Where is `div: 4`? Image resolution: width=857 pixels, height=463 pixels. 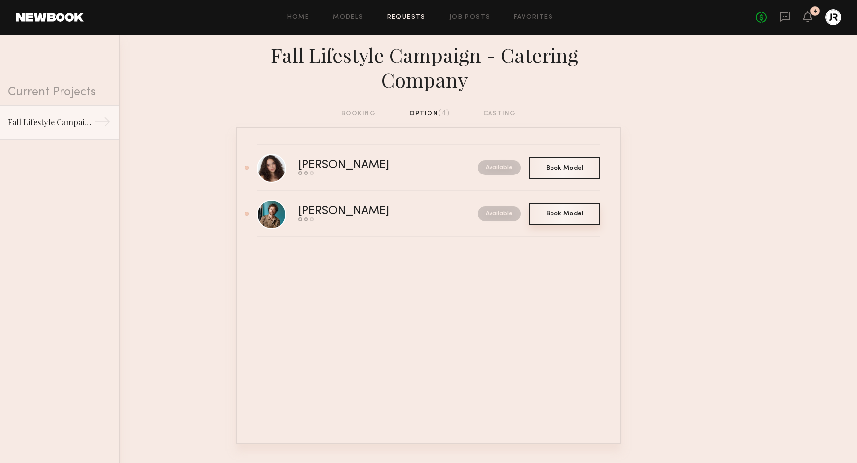
div: 4 is located at coordinates (815, 11).